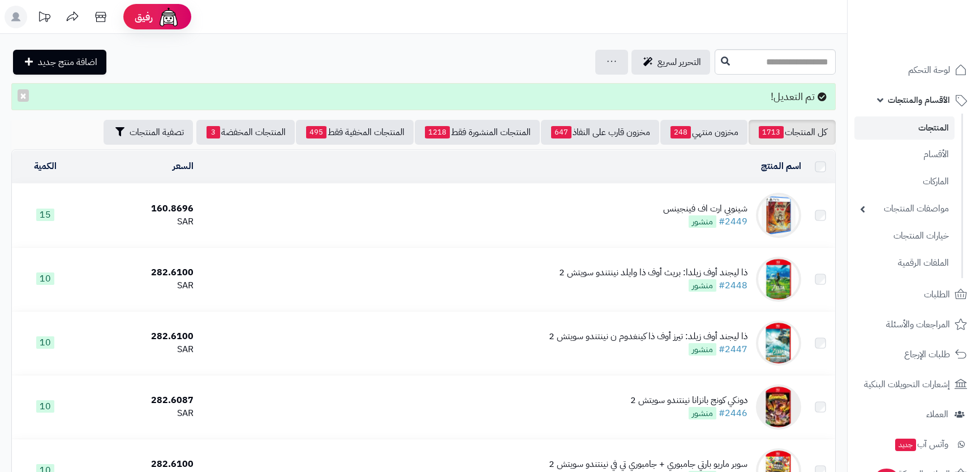 This screenshot has width=980, height=472. What do you see at coordinates (45, 215) in the screenshot?
I see `span: 15` at bounding box center [45, 215].